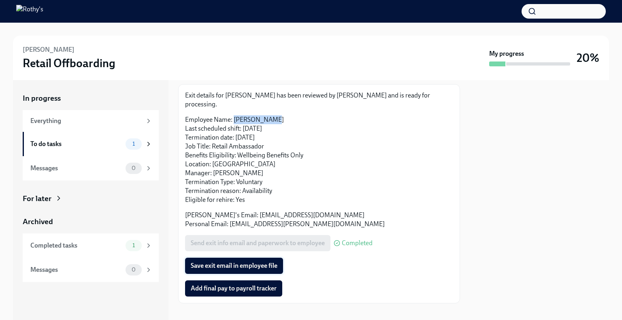 This screenshot has height=320, width=622. Describe the element at coordinates (234, 266) in the screenshot. I see `button: Save exit email in employee file` at that location.